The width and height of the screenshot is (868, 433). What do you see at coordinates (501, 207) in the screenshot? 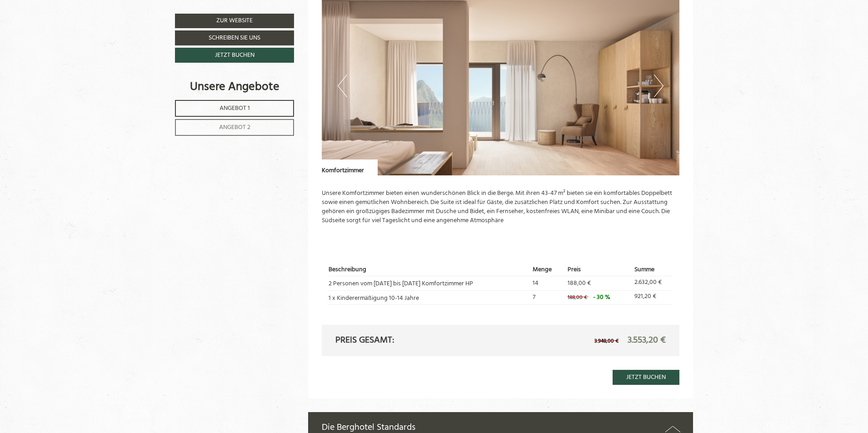
I see `p: Unsere Komfortzimmer bieten einen wunderschönen Blick in die Berge. Mit ihren 43-47 m² bieten sie...` at bounding box center [501, 207].